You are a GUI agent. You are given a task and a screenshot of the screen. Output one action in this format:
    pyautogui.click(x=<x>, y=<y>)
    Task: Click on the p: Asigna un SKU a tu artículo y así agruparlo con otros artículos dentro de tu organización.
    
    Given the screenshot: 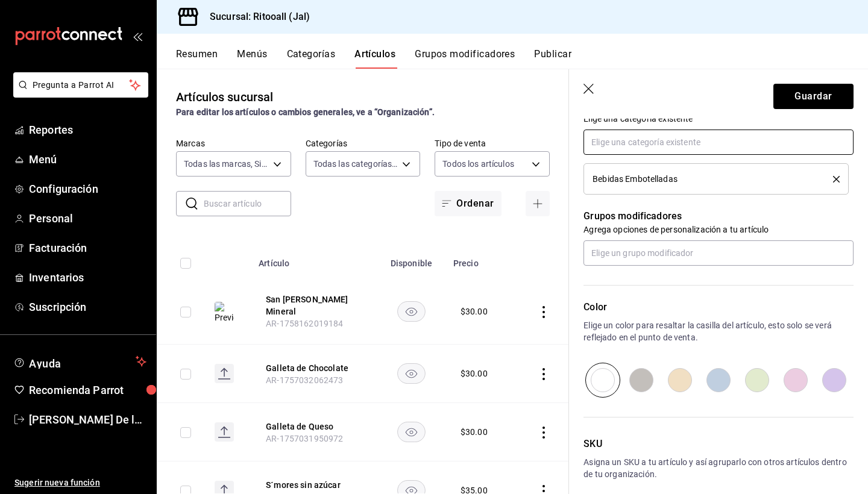 What is the action you would take?
    pyautogui.click(x=719, y=469)
    